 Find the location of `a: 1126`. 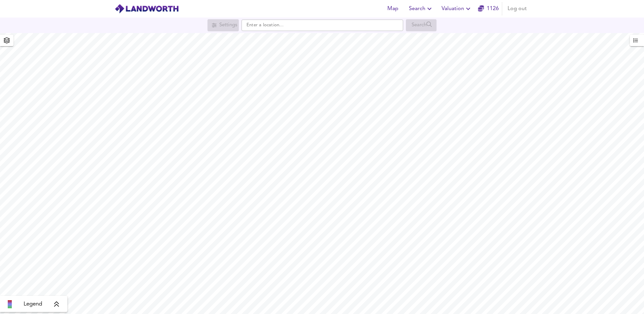

a: 1126 is located at coordinates (488, 9).